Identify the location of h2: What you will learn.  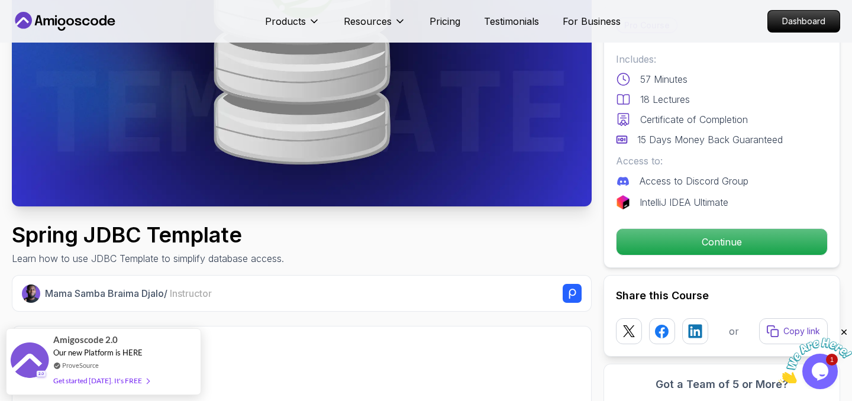
(302, 349).